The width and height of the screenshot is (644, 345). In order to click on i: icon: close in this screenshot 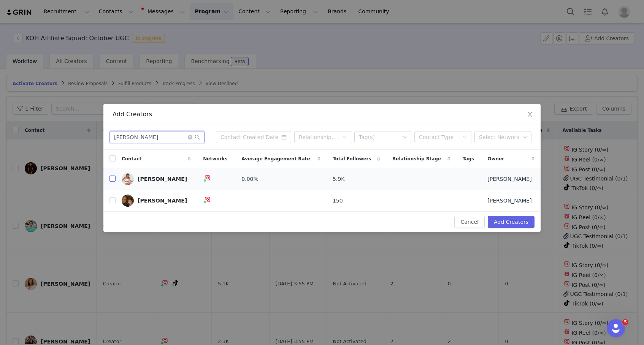, I will do `click(530, 114)`.